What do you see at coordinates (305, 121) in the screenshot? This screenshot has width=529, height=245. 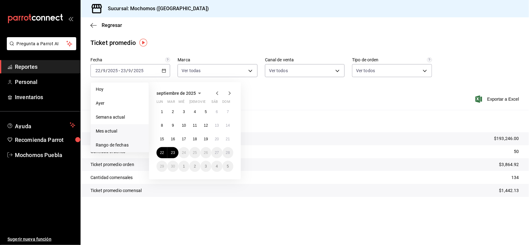 I see `p: Resumen` at bounding box center [305, 121].